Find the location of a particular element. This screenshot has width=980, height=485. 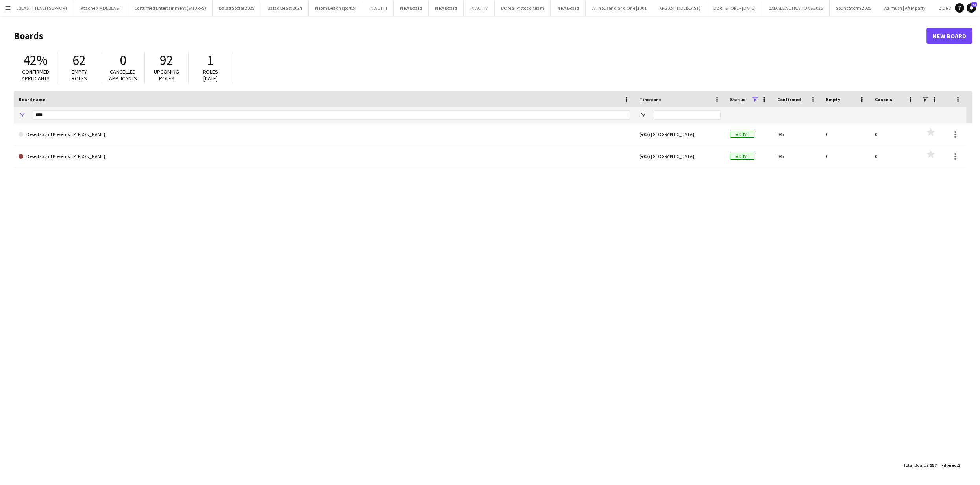

span: Empty is located at coordinates (833, 99).